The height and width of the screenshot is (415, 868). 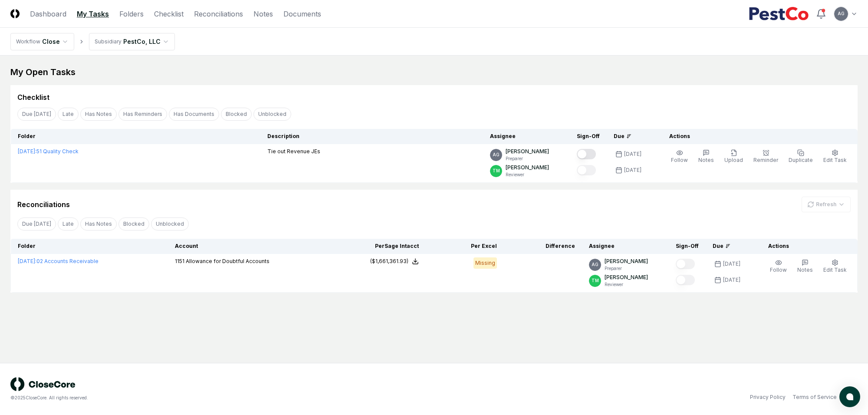 I want to click on th: Description, so click(x=372, y=136).